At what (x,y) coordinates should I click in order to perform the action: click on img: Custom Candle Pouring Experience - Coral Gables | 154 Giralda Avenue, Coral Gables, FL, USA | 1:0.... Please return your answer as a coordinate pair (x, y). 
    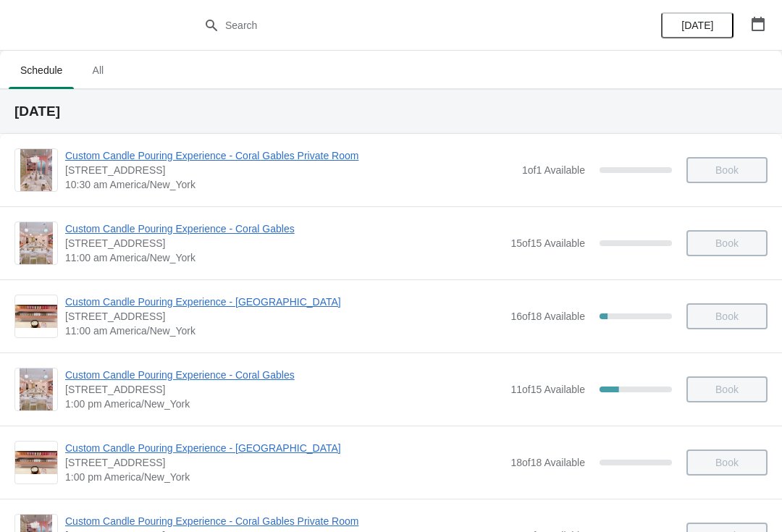
    Looking at the image, I should click on (36, 389).